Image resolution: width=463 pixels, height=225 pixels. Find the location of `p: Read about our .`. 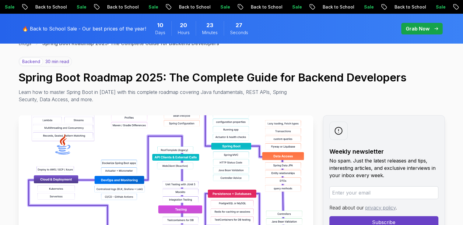

p: Read about our . is located at coordinates (384, 207).